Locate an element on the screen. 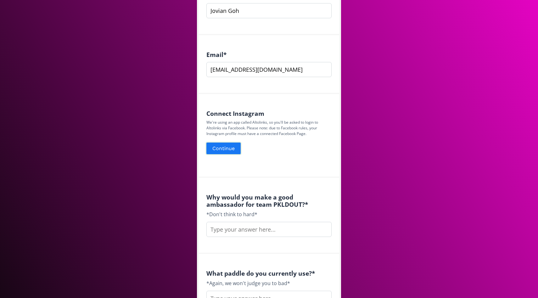  h4: Email * is located at coordinates (269, 54).